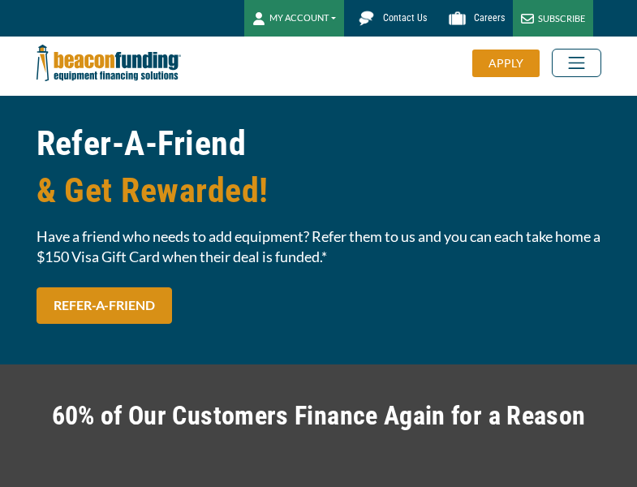 Image resolution: width=637 pixels, height=487 pixels. What do you see at coordinates (405, 18) in the screenshot?
I see `span: Contact Us` at bounding box center [405, 18].